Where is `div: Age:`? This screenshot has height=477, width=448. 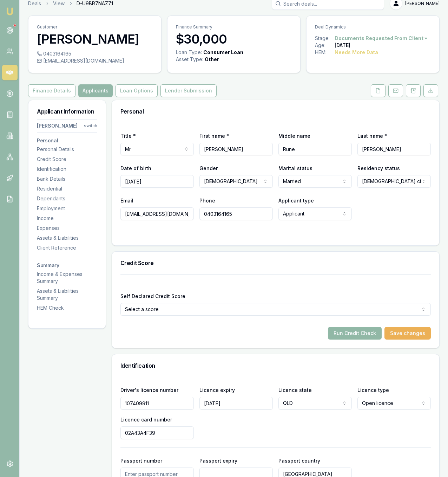
div: Age: is located at coordinates (325, 45).